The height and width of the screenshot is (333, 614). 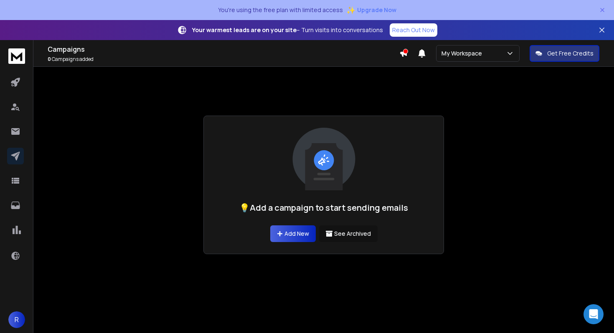 I want to click on a: Add New, so click(x=293, y=234).